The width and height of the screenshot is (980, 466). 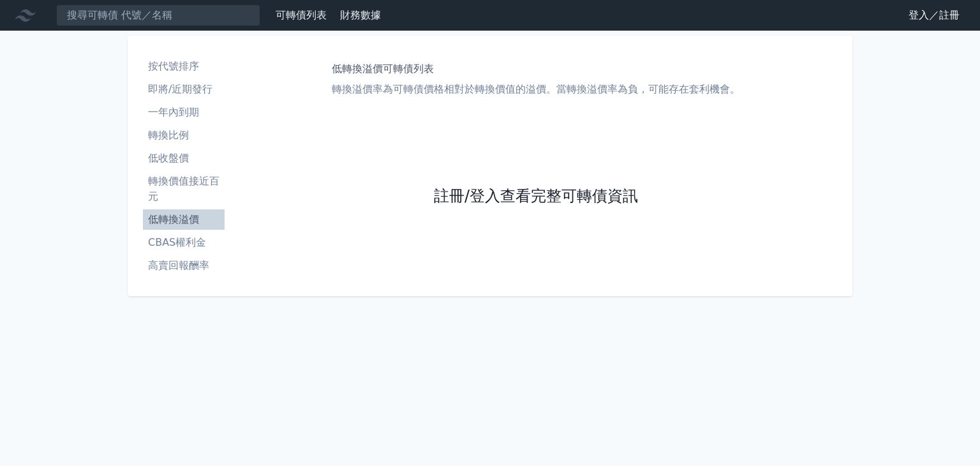 I want to click on li: 一年內到期, so click(x=183, y=112).